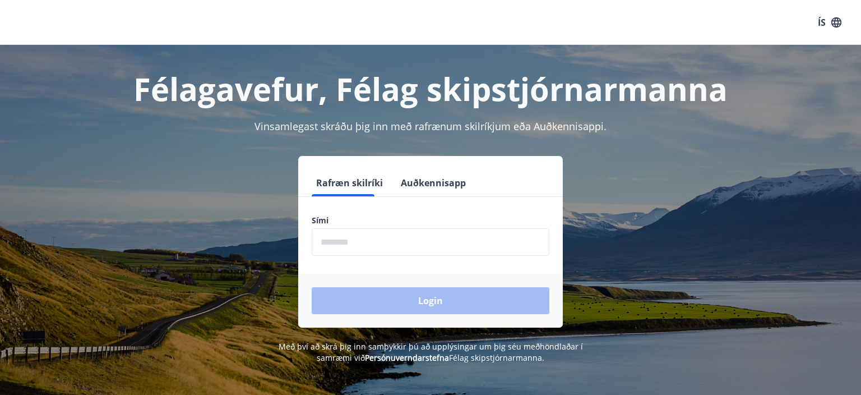 The width and height of the screenshot is (861, 395). What do you see at coordinates (407, 357) in the screenshot?
I see `a: Persónuverndarstefna` at bounding box center [407, 357].